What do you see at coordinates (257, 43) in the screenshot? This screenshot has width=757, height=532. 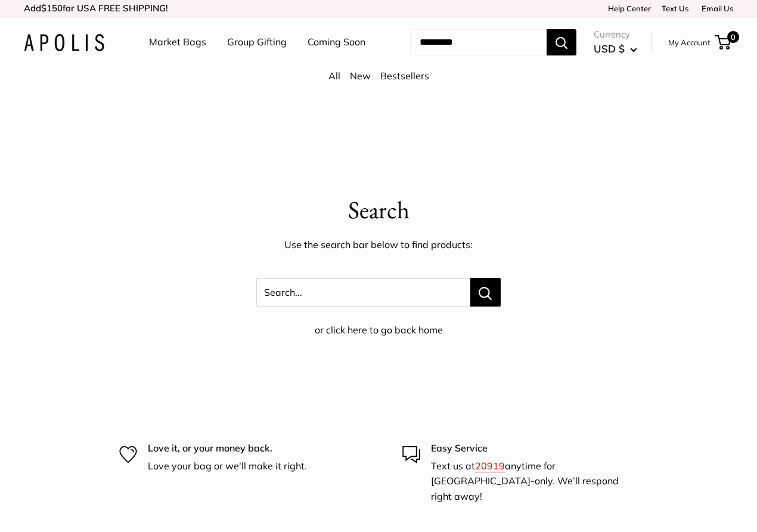 I see `a: Group Gifting` at bounding box center [257, 43].